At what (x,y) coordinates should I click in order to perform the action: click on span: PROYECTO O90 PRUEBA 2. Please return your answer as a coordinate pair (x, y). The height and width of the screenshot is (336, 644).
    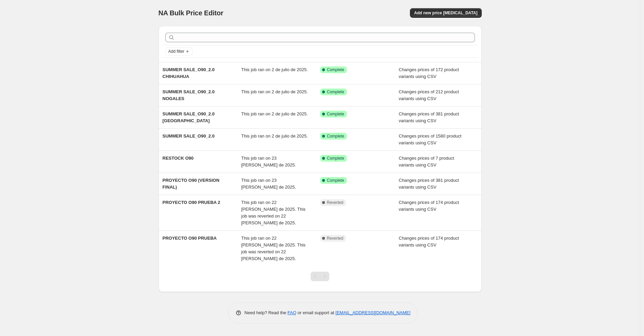
    Looking at the image, I should click on (191, 202).